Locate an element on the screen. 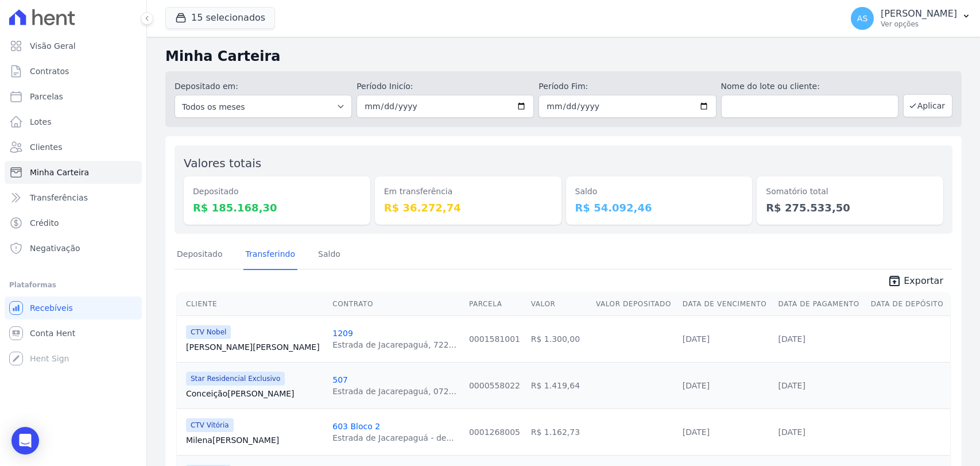 The width and height of the screenshot is (980, 466). a: Saldo is located at coordinates (329, 255).